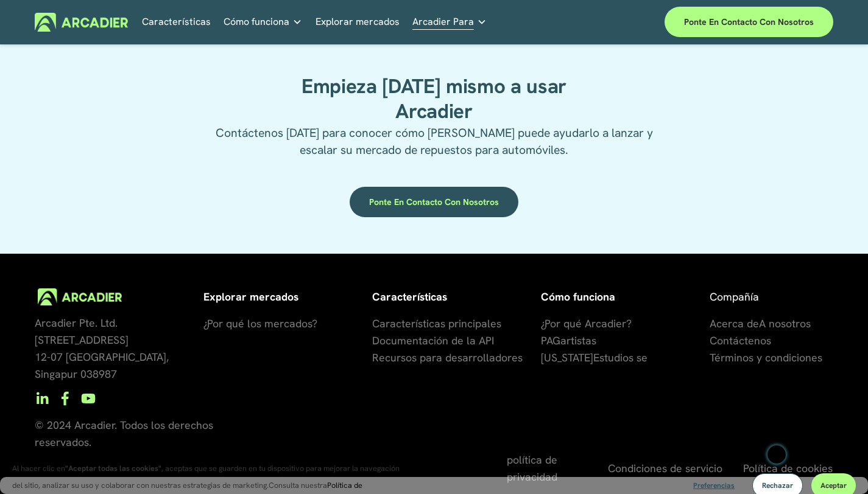 This screenshot has width=868, height=494. I want to click on a: Características, so click(176, 22).